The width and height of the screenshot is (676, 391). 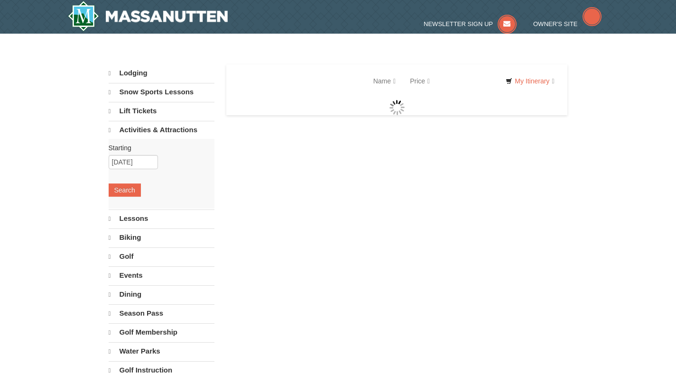 What do you see at coordinates (161, 276) in the screenshot?
I see `a: Events` at bounding box center [161, 276].